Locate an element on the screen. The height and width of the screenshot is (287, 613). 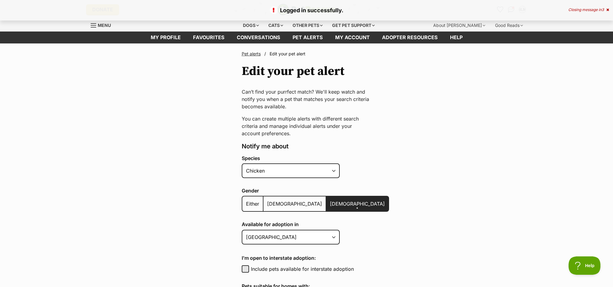
label: Available for adoption in is located at coordinates (315, 224).